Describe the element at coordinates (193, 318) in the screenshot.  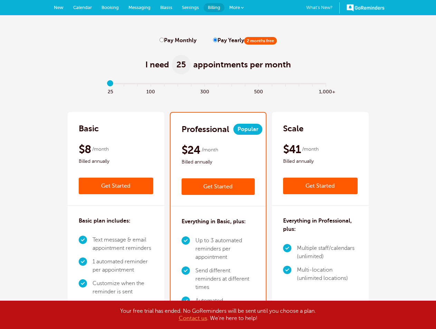
I see `a: Contact us` at that location.